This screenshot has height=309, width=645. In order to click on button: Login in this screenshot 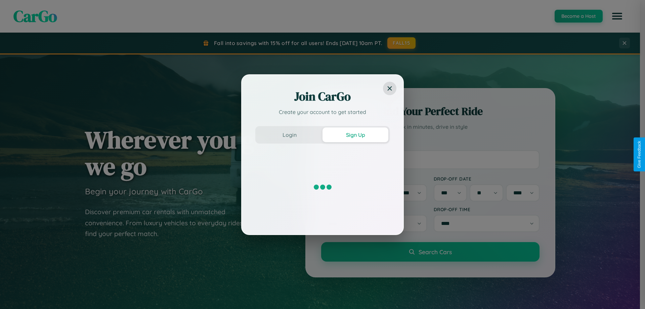, I will do `click(290, 135)`.